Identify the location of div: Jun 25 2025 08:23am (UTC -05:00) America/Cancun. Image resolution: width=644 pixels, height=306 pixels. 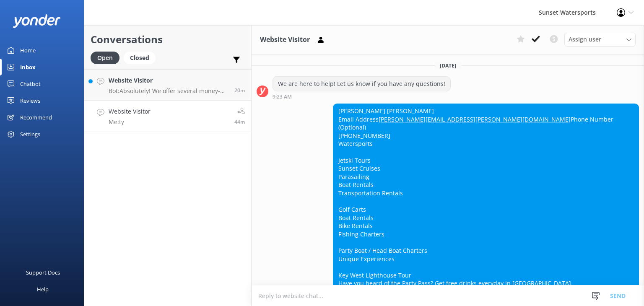
(361, 96).